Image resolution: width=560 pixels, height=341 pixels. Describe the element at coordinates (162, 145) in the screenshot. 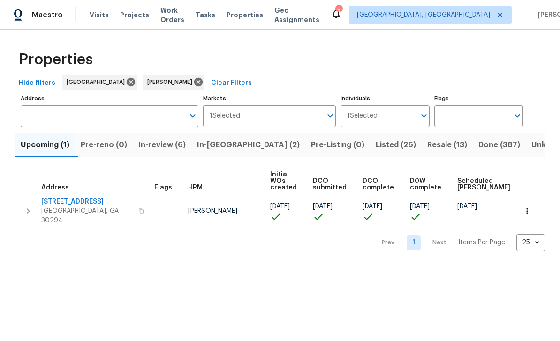

I see `span: In-review (6)` at that location.